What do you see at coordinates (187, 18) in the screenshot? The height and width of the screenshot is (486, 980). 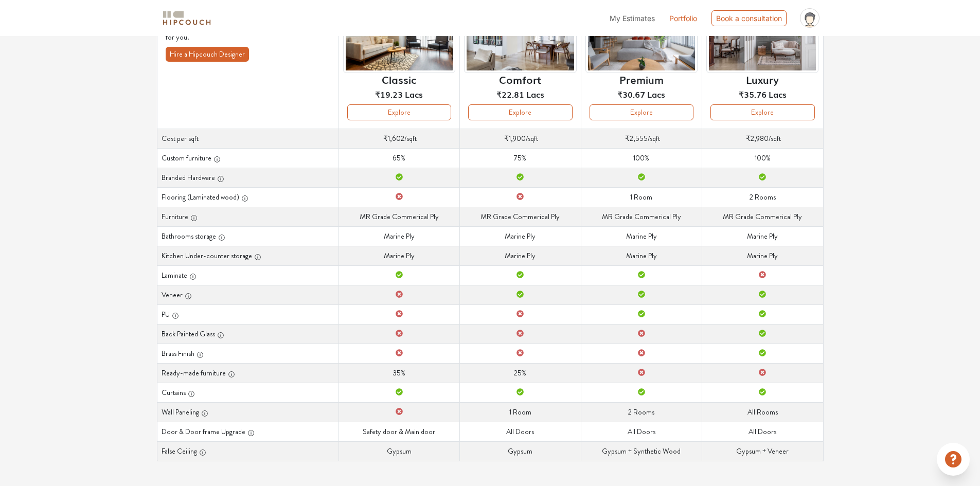 I see `img: logo-horizontal.svg` at bounding box center [187, 18].